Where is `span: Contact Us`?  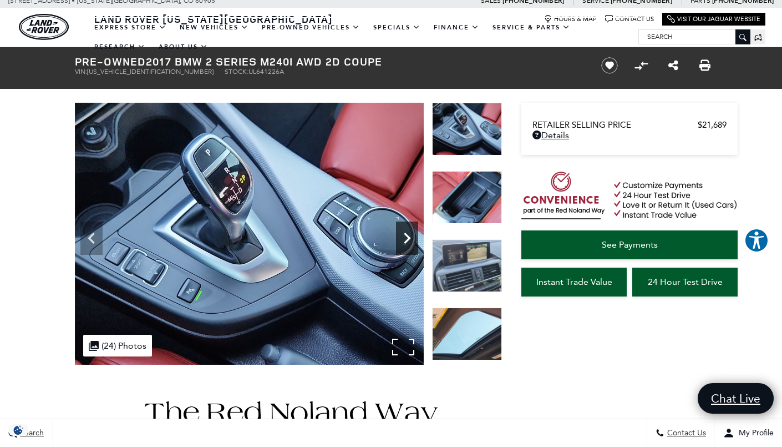 span: Contact Us is located at coordinates (685, 433).